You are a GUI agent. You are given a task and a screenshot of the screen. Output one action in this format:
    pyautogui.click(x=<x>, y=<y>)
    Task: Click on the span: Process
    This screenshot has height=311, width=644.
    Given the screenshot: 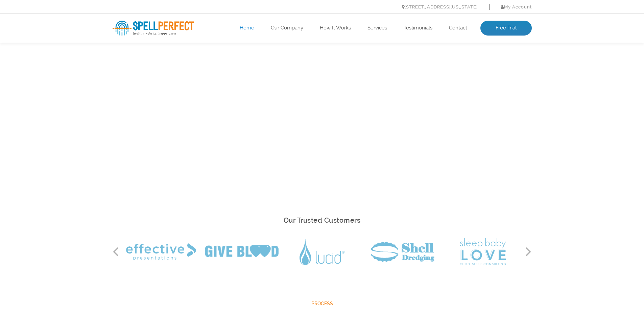 What is the action you would take?
    pyautogui.click(x=322, y=303)
    